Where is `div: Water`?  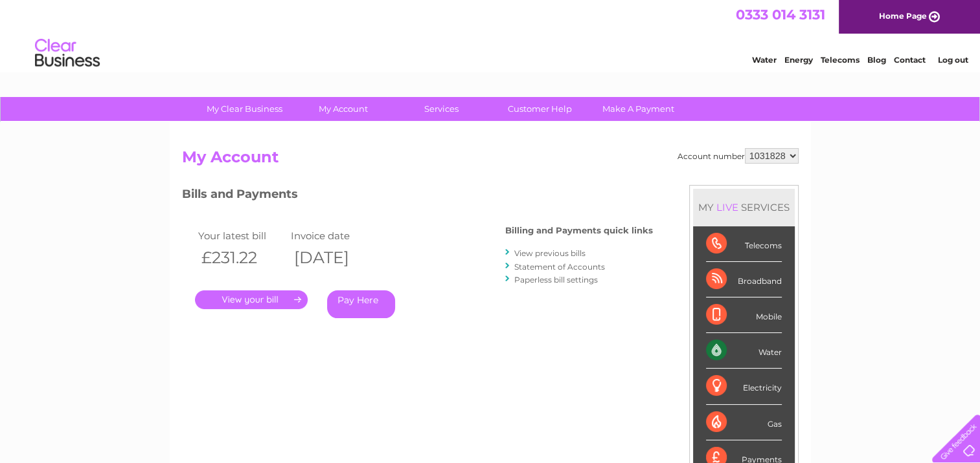 div: Water is located at coordinates (743, 351).